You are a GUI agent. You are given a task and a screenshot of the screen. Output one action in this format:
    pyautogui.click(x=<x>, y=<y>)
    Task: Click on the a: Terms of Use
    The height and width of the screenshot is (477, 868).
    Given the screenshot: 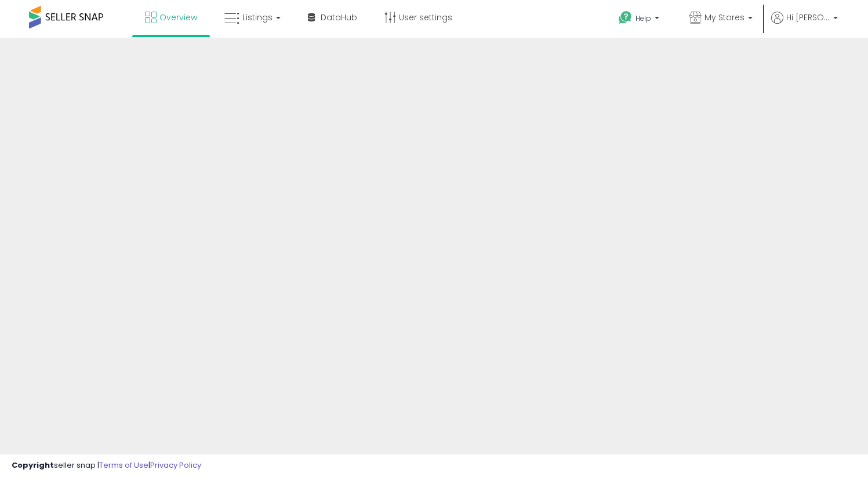 What is the action you would take?
    pyautogui.click(x=124, y=465)
    